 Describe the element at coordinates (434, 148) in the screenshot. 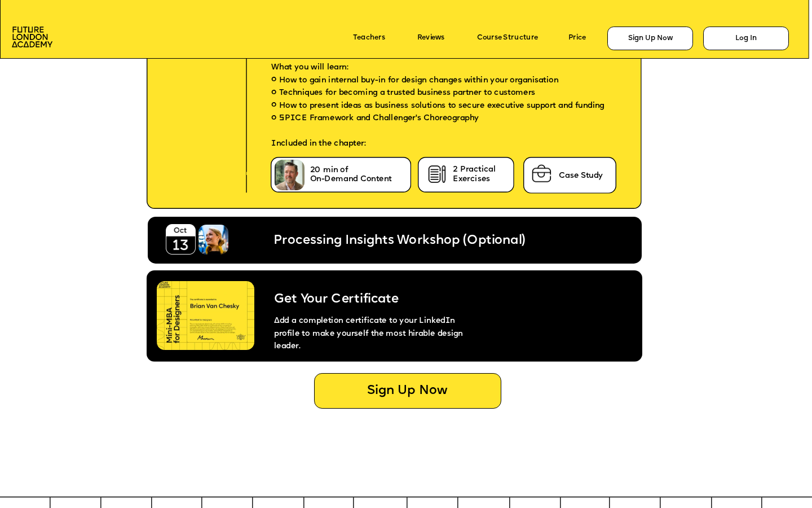

I see `p: Included in the chapter:` at that location.